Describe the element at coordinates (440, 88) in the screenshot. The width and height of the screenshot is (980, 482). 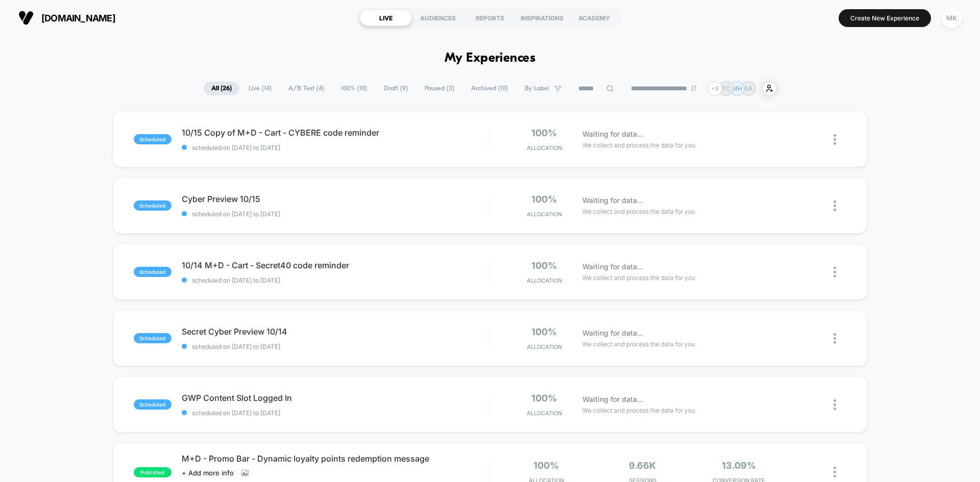
I see `span: Paused ( 3 )` at that location.